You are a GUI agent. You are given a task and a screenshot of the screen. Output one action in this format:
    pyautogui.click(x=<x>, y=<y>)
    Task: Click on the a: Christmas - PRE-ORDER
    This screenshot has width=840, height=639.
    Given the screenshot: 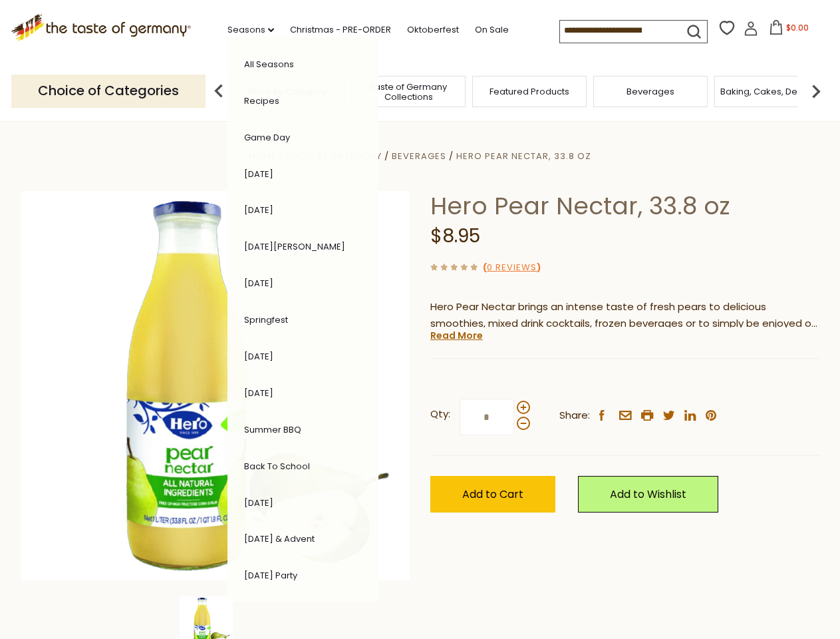 What is the action you would take?
    pyautogui.click(x=341, y=30)
    